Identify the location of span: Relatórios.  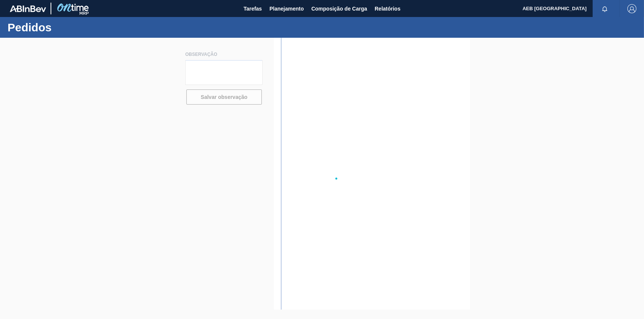
(387, 9).